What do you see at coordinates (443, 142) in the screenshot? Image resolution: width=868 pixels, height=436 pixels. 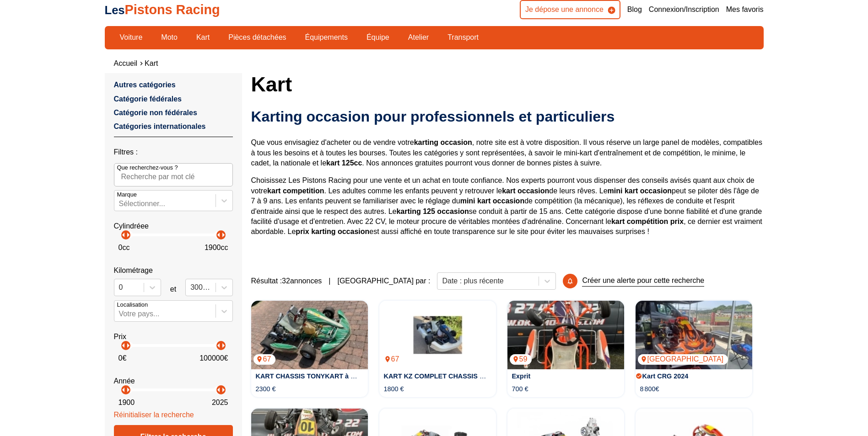 I see `strong: karting occasion` at bounding box center [443, 142].